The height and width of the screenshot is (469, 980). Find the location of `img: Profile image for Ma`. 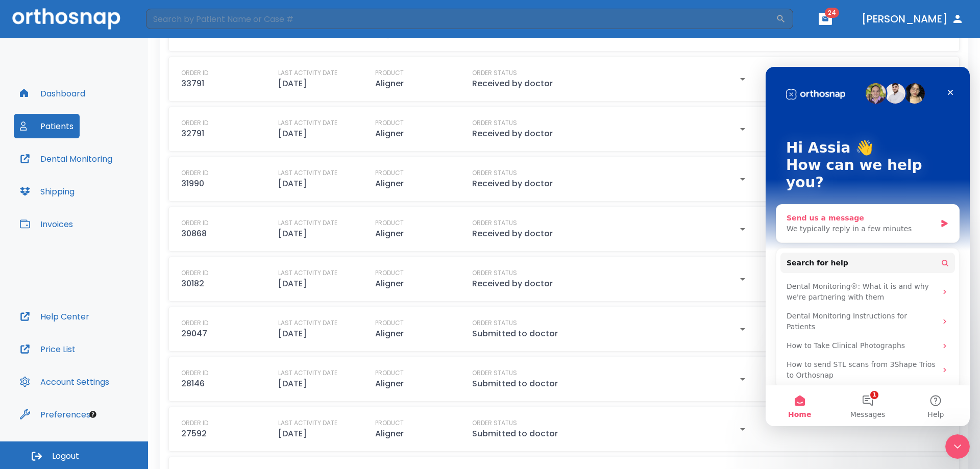

img: Profile image for Ma is located at coordinates (149, 26).